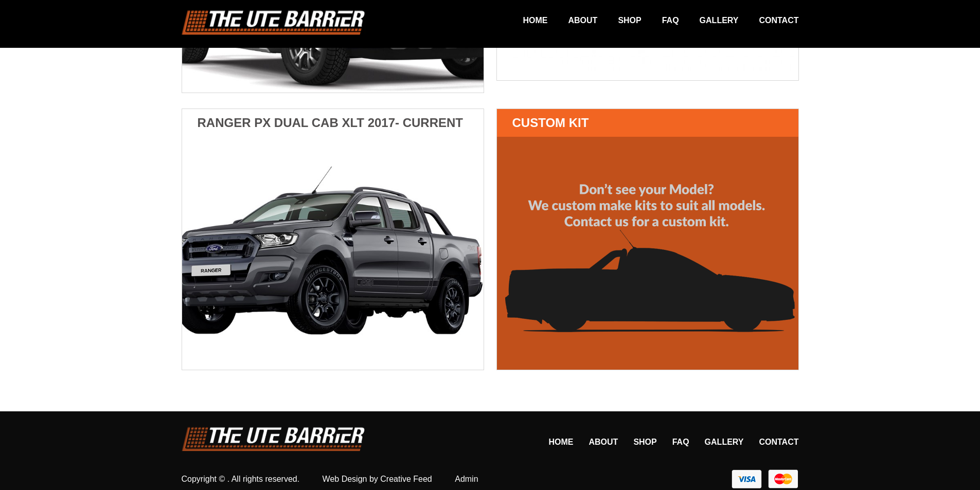  I want to click on a: Admin, so click(466, 479).